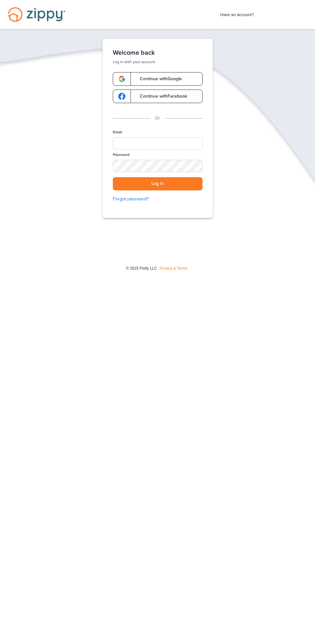 This screenshot has width=315, height=644. What do you see at coordinates (158, 118) in the screenshot?
I see `p: Or` at bounding box center [158, 118].